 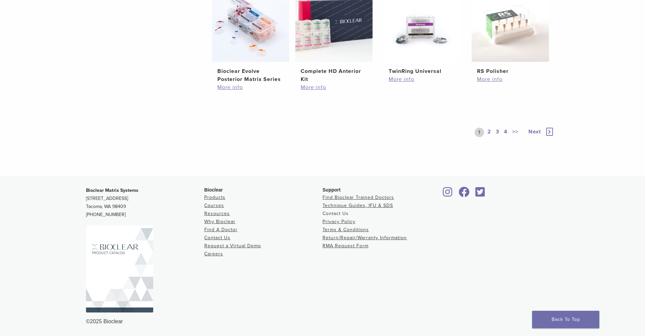 What do you see at coordinates (479, 132) in the screenshot?
I see `a: 1` at bounding box center [479, 132].